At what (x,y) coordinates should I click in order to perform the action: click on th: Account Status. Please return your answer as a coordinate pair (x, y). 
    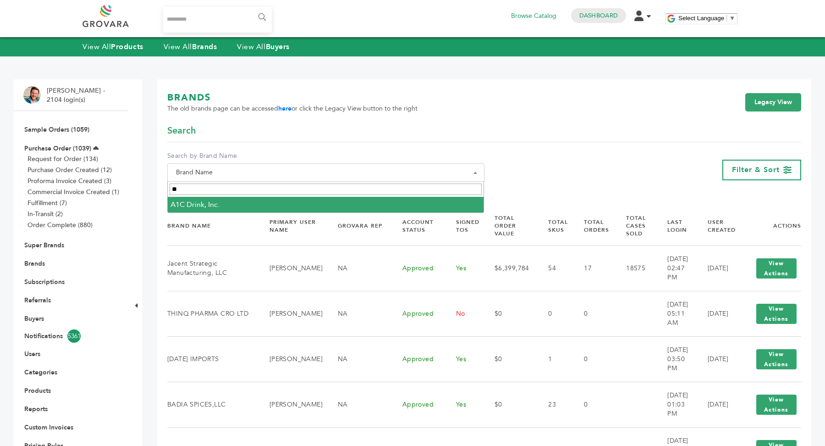
    Looking at the image, I should click on (418, 226).